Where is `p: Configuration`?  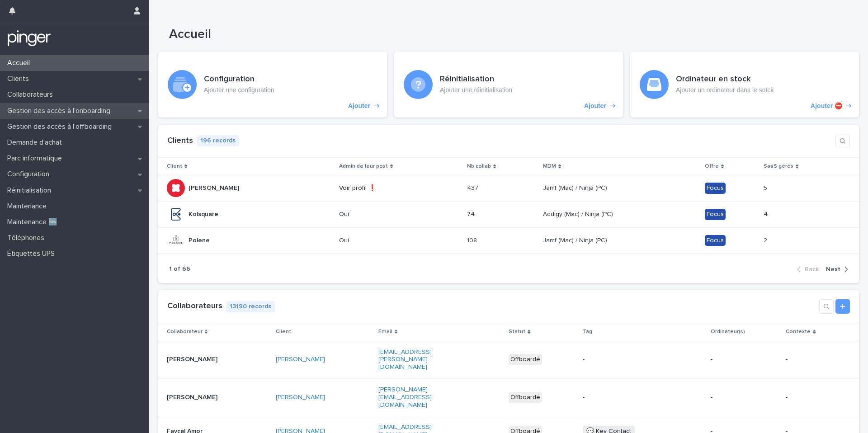
p: Configuration is located at coordinates (30, 174).